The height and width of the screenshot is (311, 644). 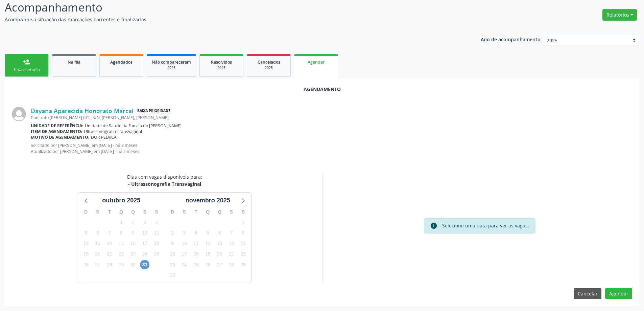 What do you see at coordinates (184, 233) in the screenshot?
I see `span: segunda-feira, 3 de novembro de 2025` at bounding box center [184, 233].